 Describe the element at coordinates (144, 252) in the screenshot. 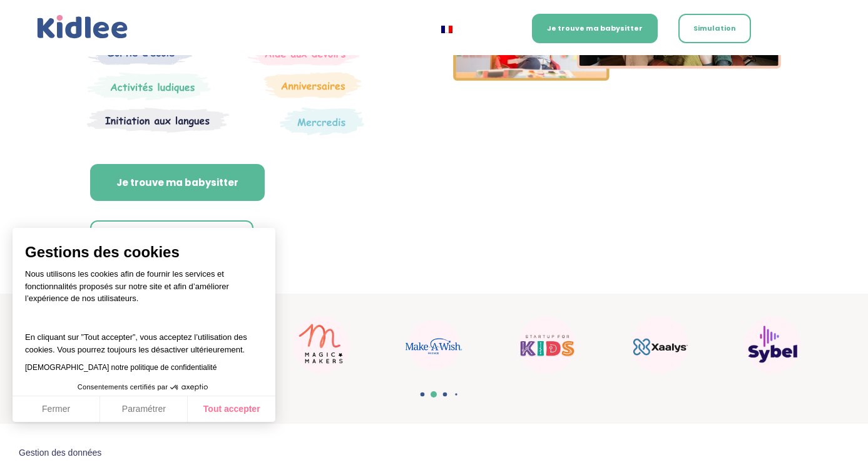

I see `span: Gestions des cookies` at that location.